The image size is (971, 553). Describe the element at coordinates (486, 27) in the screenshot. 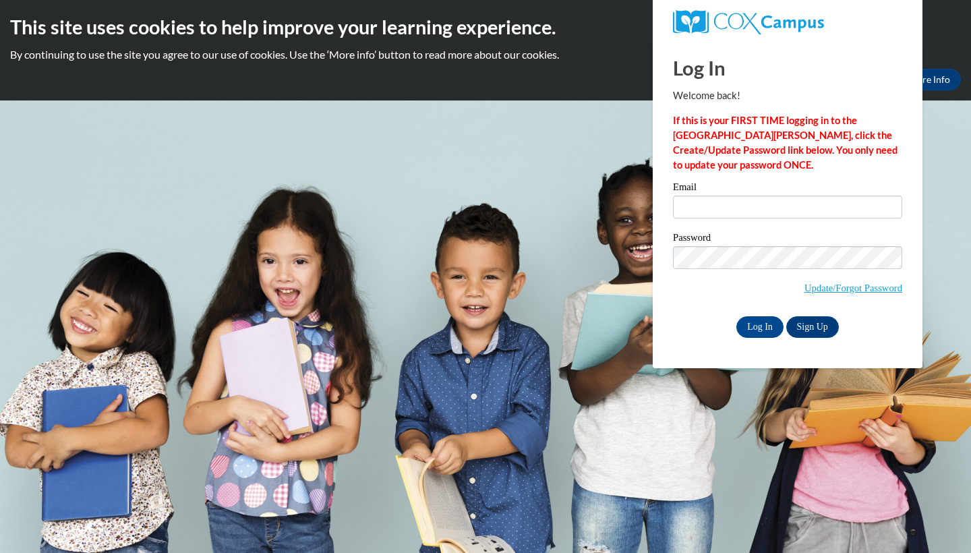

I see `h2: This site uses cookies to help improve your learning experience.` at that location.